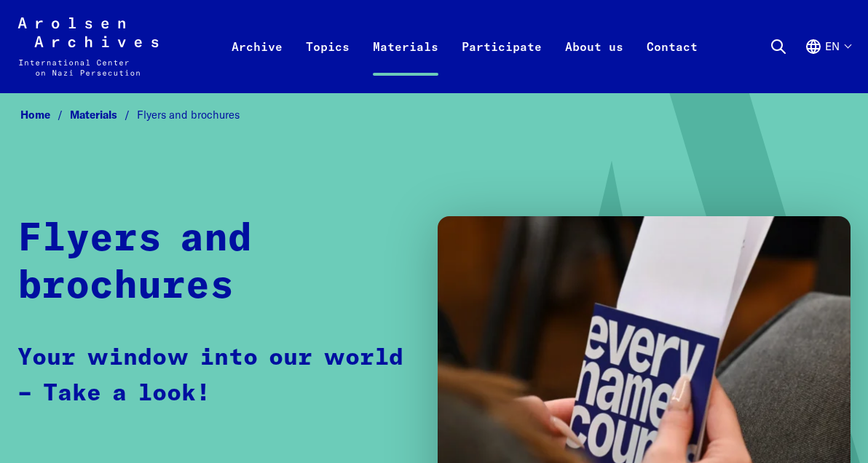  I want to click on nav: Breadcrumb, so click(434, 115).